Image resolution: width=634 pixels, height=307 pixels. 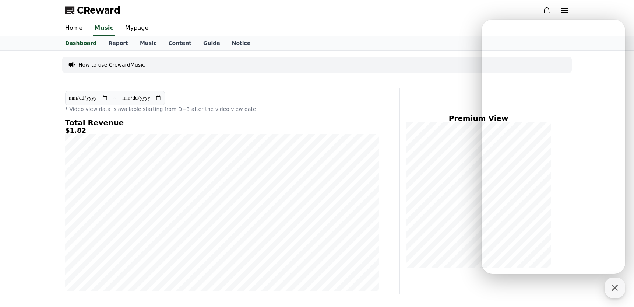 What do you see at coordinates (180, 43) in the screenshot?
I see `a: Content` at bounding box center [180, 43].